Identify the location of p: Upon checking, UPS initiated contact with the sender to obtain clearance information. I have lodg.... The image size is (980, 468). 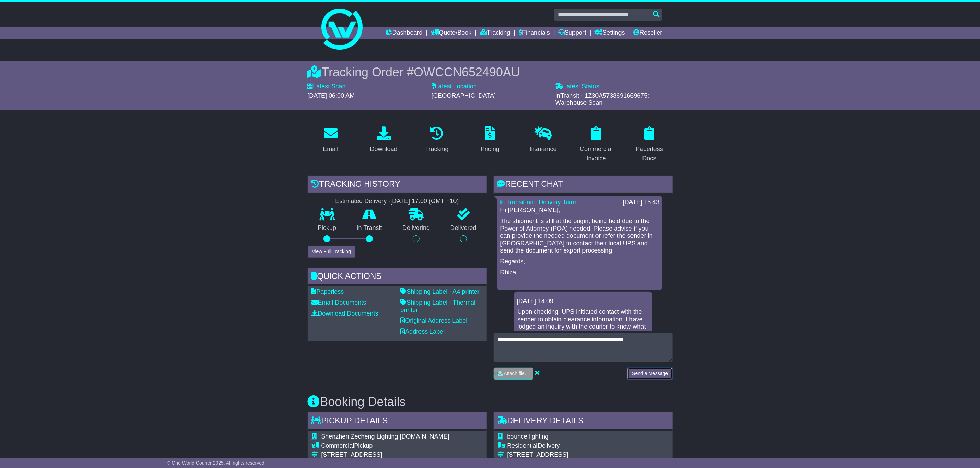
(583, 327).